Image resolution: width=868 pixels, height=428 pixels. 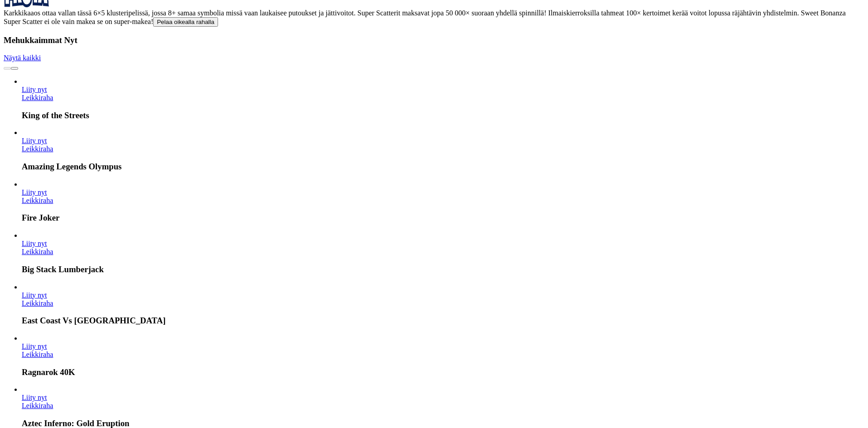 What do you see at coordinates (443, 150) in the screenshot?
I see `article: Amazing Legends Olympus` at bounding box center [443, 150].